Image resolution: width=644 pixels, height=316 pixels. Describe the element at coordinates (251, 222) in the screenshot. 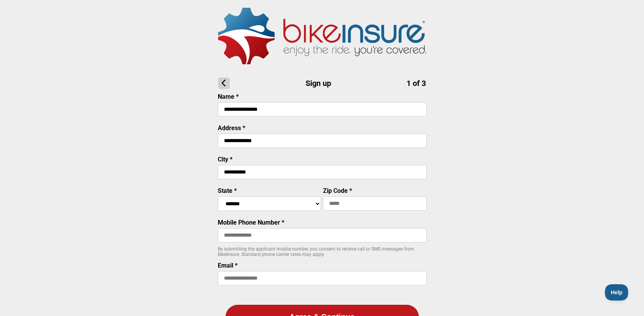

I see `label: Mobile Phone Number *` at that location.